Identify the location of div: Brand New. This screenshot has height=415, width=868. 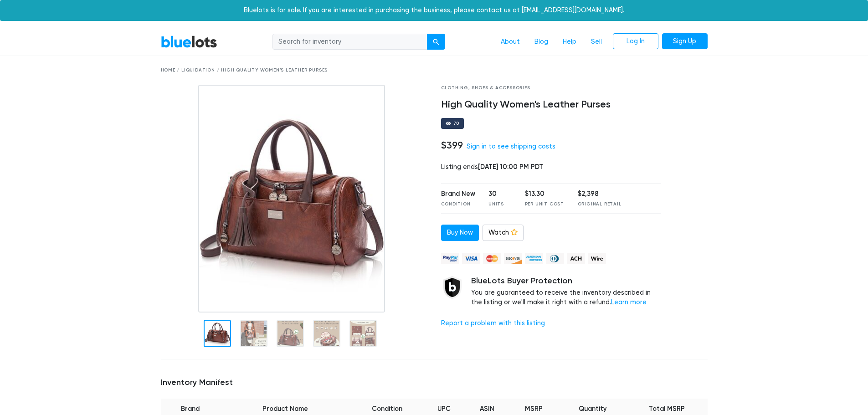
(458, 194).